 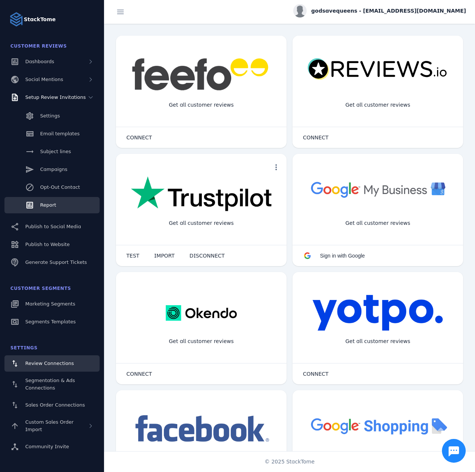 I want to click on span: Marketing Segments, so click(x=50, y=304).